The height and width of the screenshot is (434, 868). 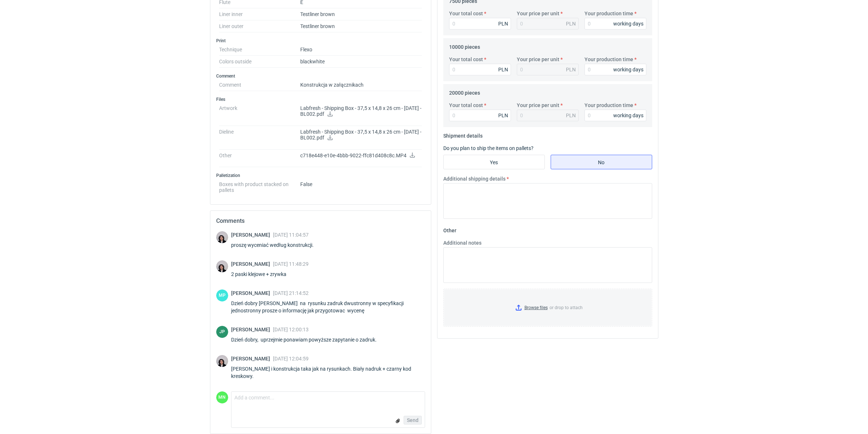 I want to click on label: Additional shipping details, so click(x=474, y=179).